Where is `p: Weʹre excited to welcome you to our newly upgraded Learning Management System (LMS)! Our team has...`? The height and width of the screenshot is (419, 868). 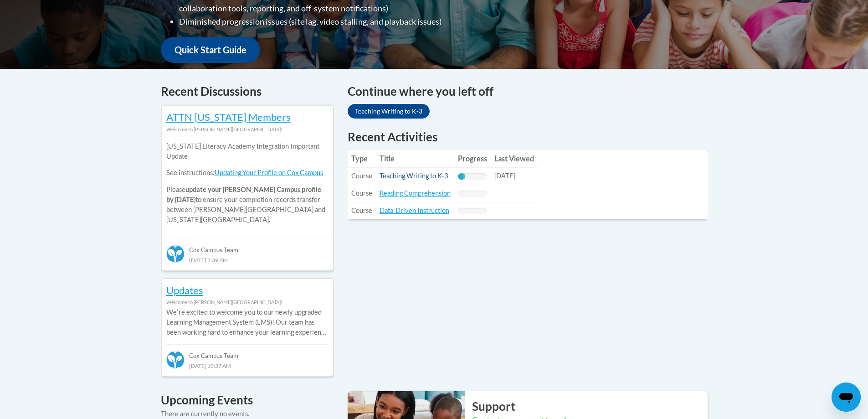
p: Weʹre excited to welcome you to our newly upgraded Learning Management System (LMS)! Our team has... is located at coordinates (248, 322).